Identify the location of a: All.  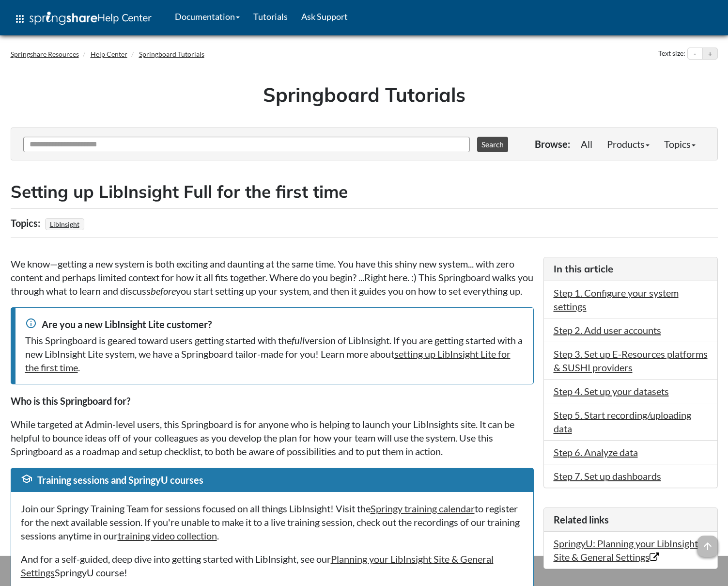
(587, 144).